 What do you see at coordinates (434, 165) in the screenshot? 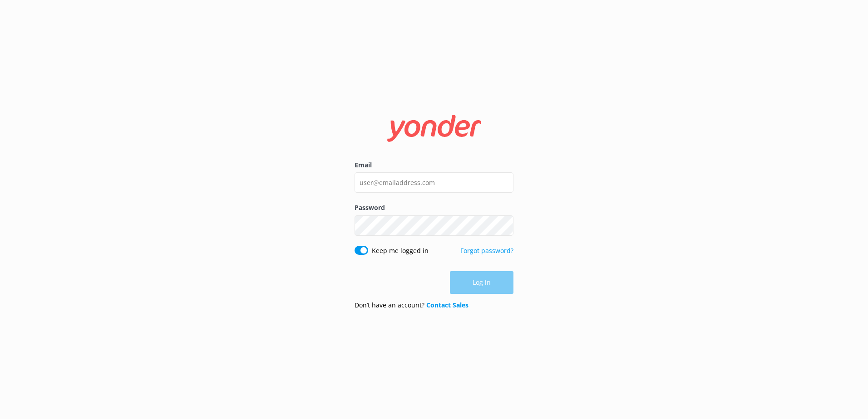
I see `label: Email` at bounding box center [434, 165].